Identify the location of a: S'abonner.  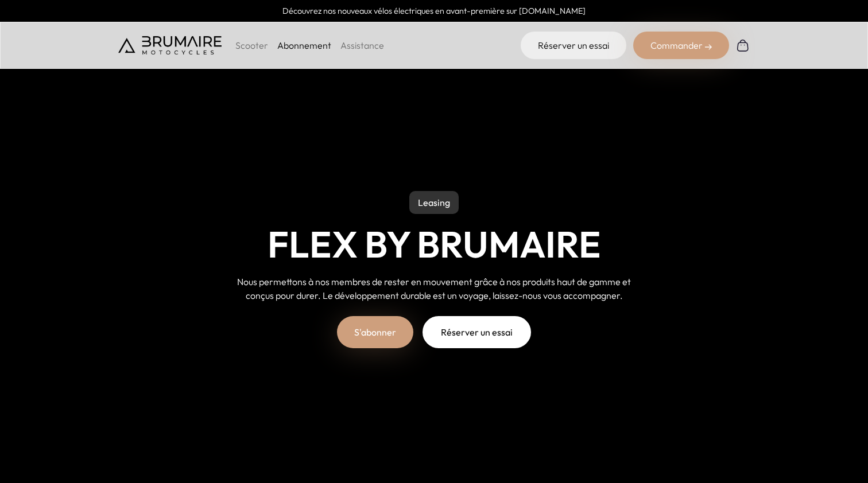
(375, 332).